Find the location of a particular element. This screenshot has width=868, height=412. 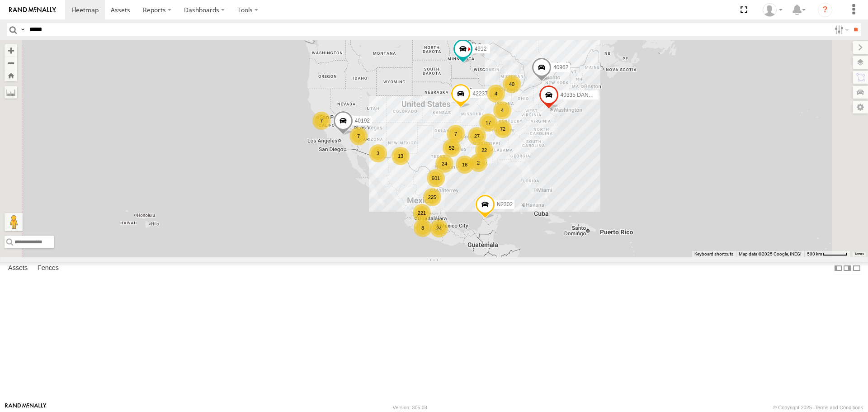

label: Assets is located at coordinates (17, 269).